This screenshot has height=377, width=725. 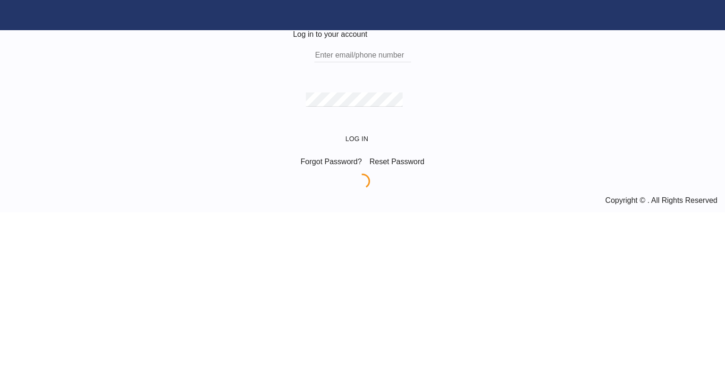 I want to click on div: Copyright © . All Rights Reserved, so click(x=363, y=201).